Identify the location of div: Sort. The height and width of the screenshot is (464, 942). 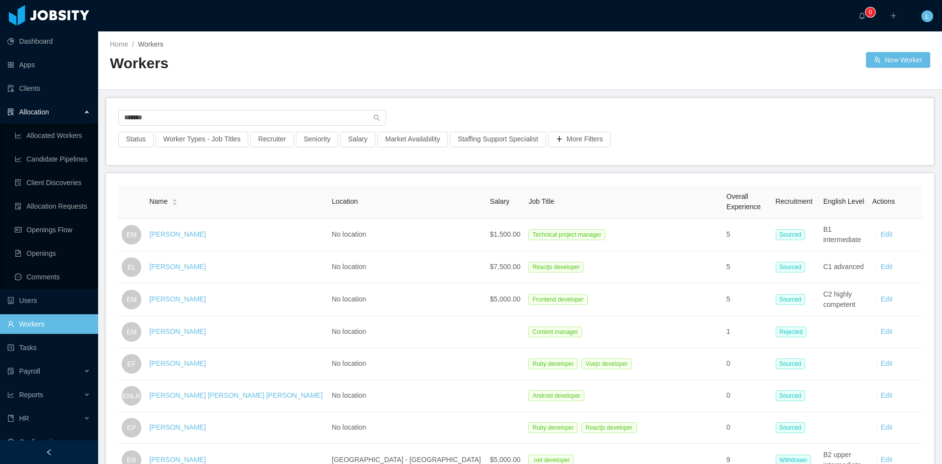
(175, 201).